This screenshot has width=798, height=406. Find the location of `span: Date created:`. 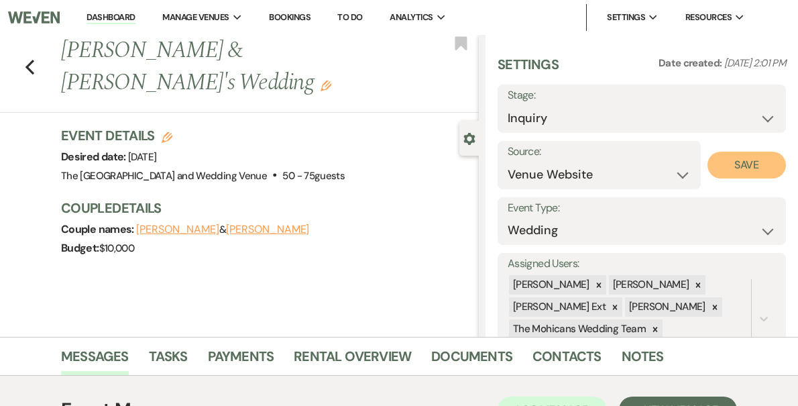

span: Date created: is located at coordinates (692, 63).